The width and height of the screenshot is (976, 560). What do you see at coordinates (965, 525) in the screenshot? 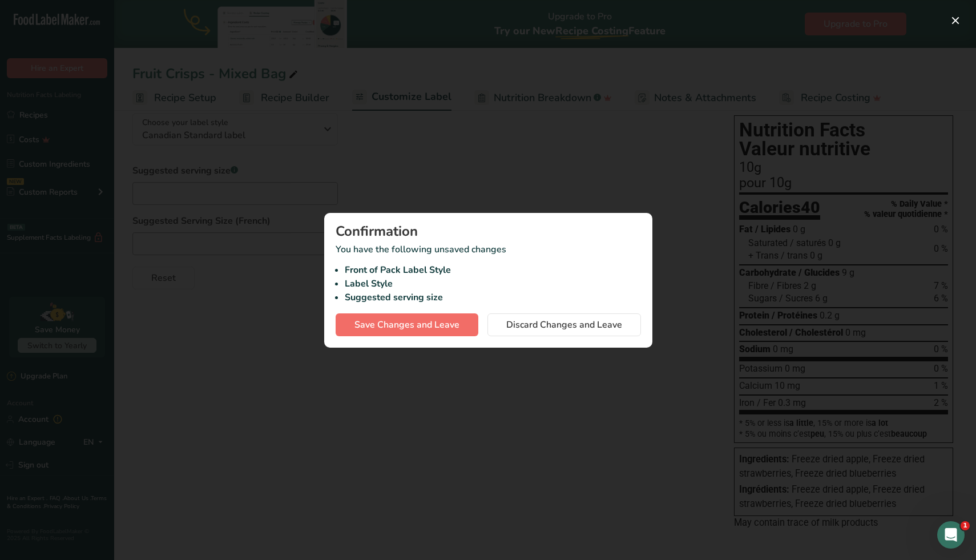
I see `span: 1` at bounding box center [965, 525].